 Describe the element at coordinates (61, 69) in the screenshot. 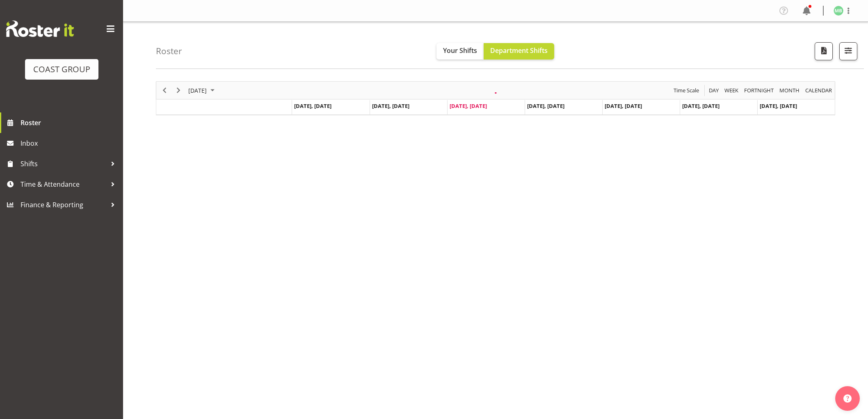

I see `div: COAST GROUP` at that location.